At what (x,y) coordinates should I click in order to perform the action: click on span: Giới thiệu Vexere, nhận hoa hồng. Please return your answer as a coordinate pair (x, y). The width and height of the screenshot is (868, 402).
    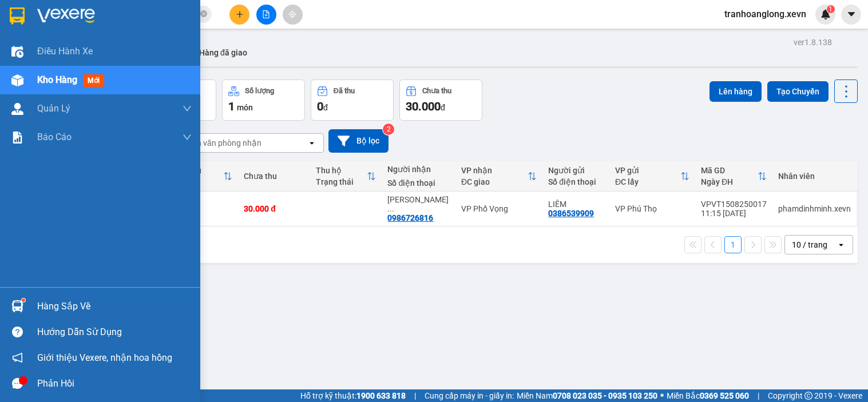
    Looking at the image, I should click on (105, 357).